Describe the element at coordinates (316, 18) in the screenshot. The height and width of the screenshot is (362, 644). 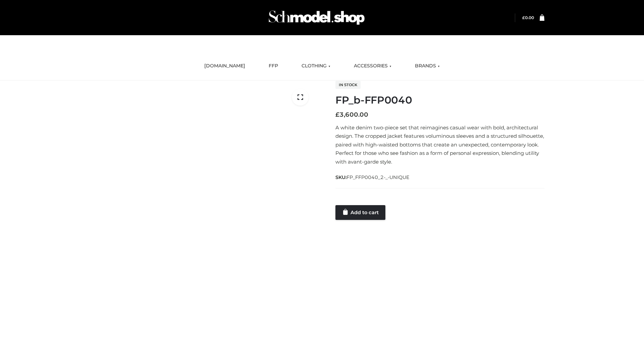
I see `a: Schmodel Admin 964` at that location.